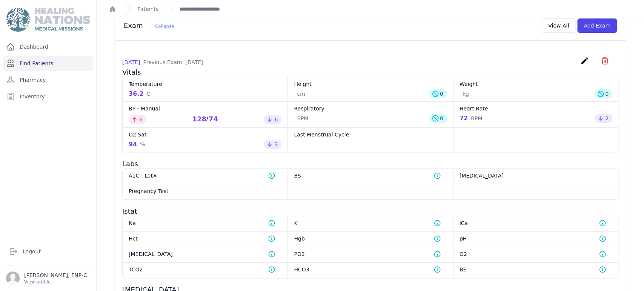  What do you see at coordinates (603, 118) in the screenshot?
I see `div: 2` at bounding box center [603, 118].